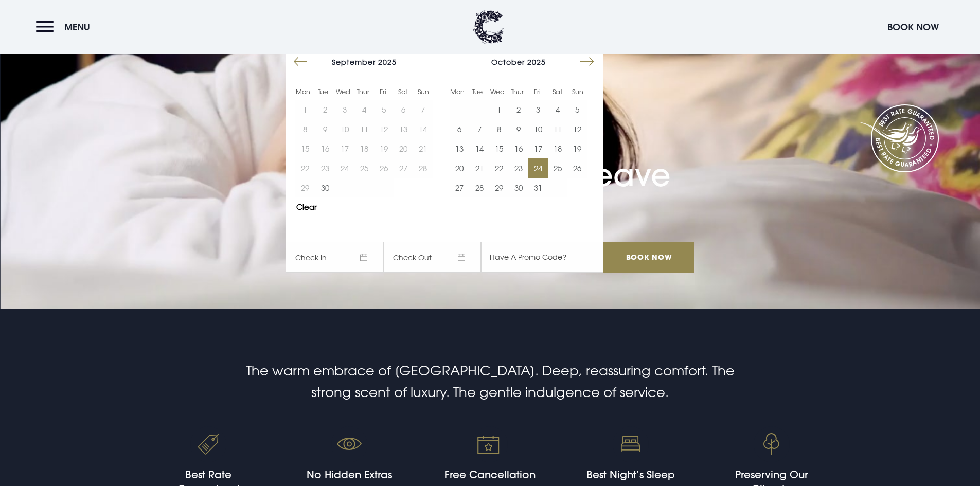 This screenshot has width=980, height=486. What do you see at coordinates (558, 149) in the screenshot?
I see `button: 18` at bounding box center [558, 149].